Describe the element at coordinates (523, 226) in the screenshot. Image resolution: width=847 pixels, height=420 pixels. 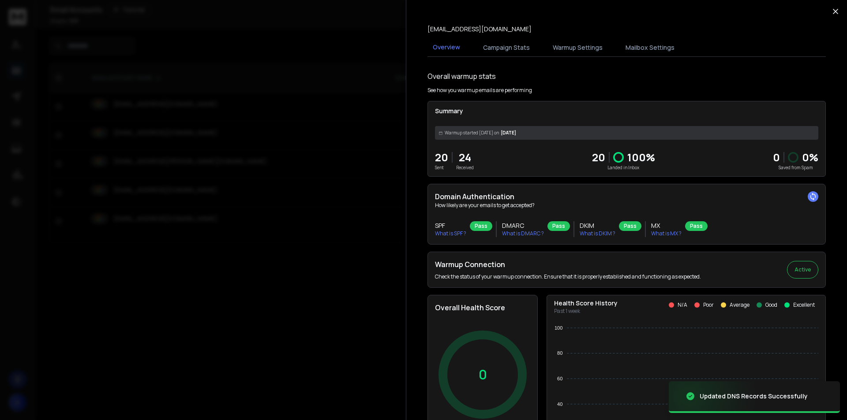
I see `h3: DMARC` at that location.